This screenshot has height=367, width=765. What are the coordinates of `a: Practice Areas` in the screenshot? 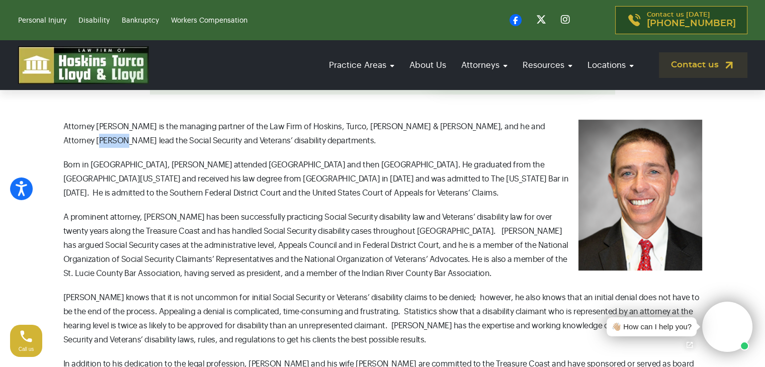 It's located at (362, 65).